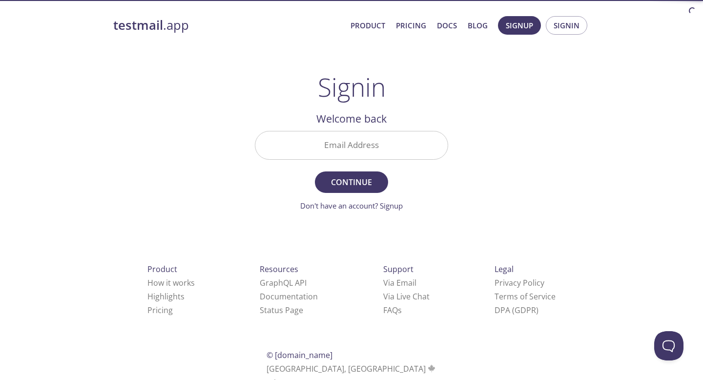  What do you see at coordinates (281, 310) in the screenshot?
I see `a: Status Page` at bounding box center [281, 310].